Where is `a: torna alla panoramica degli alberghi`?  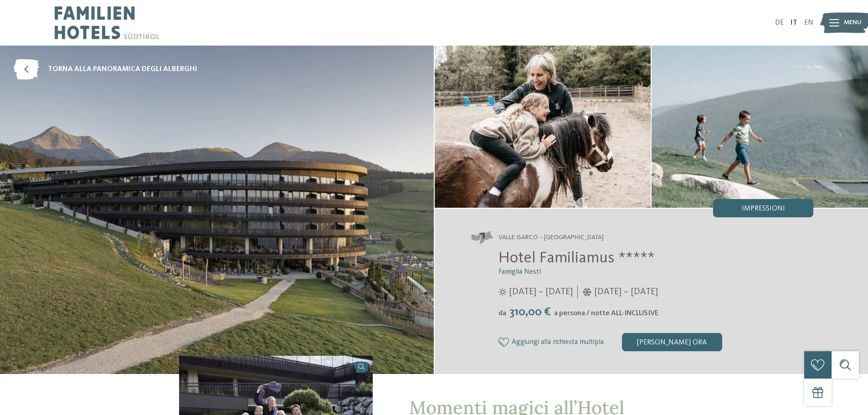 a: torna alla panoramica degli alberghi is located at coordinates (105, 69).